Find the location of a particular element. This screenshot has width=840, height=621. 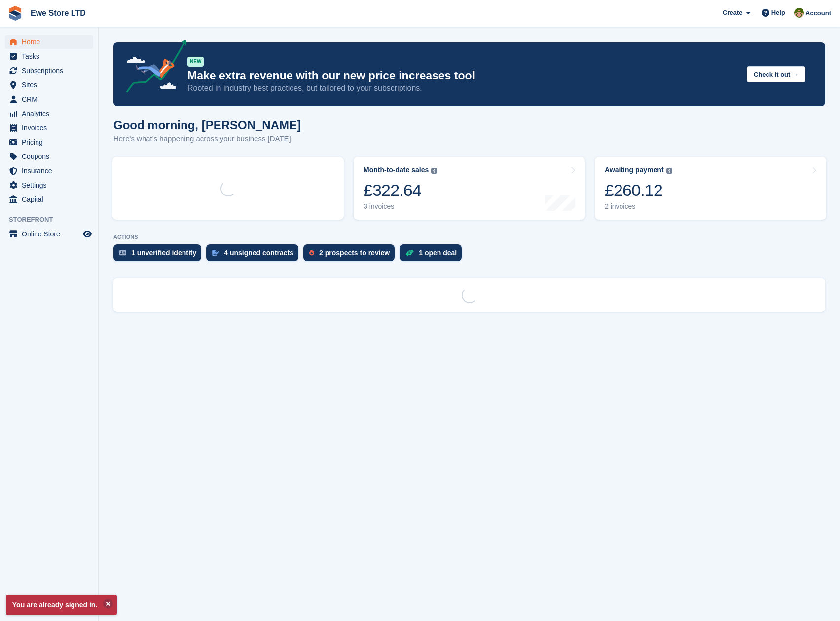

span: Pricing is located at coordinates (51, 142).